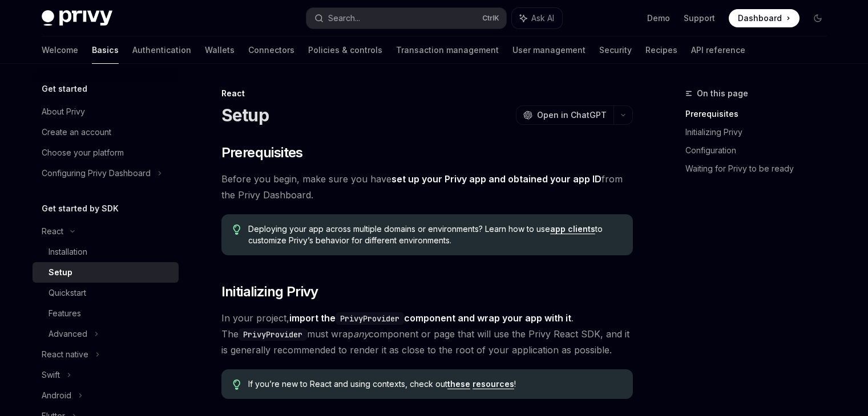  Describe the element at coordinates (345, 50) in the screenshot. I see `a: Policies & controls` at that location.